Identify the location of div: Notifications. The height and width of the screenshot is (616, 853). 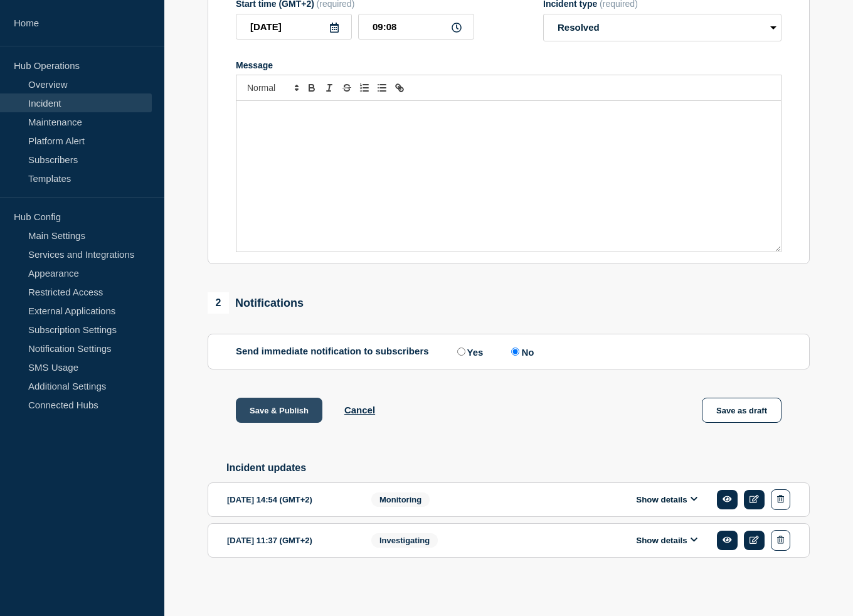
(255, 303).